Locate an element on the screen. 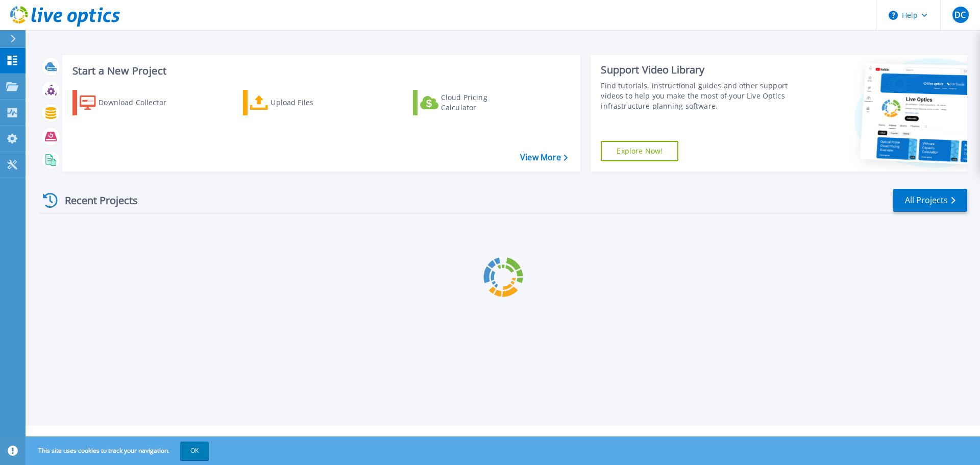  div: Find tutorials, instructional guides and other support videos to help you make the most of your L... is located at coordinates (697, 96).